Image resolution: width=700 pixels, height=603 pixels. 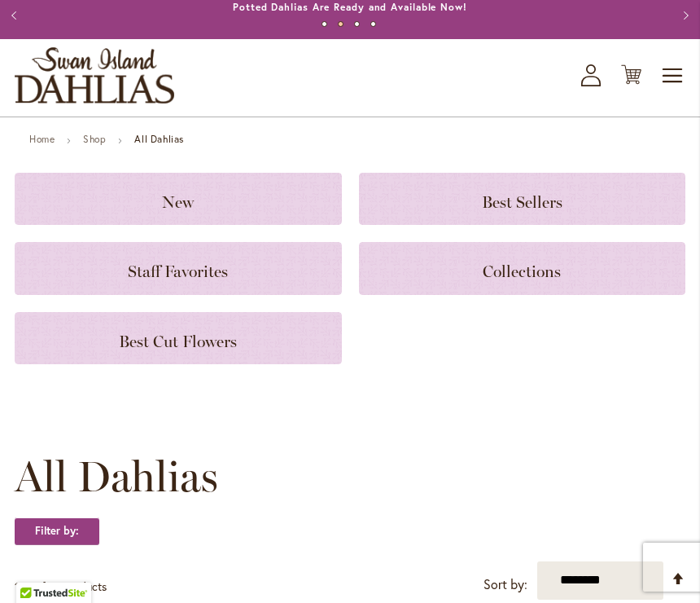 I want to click on span: Collections, so click(x=522, y=271).